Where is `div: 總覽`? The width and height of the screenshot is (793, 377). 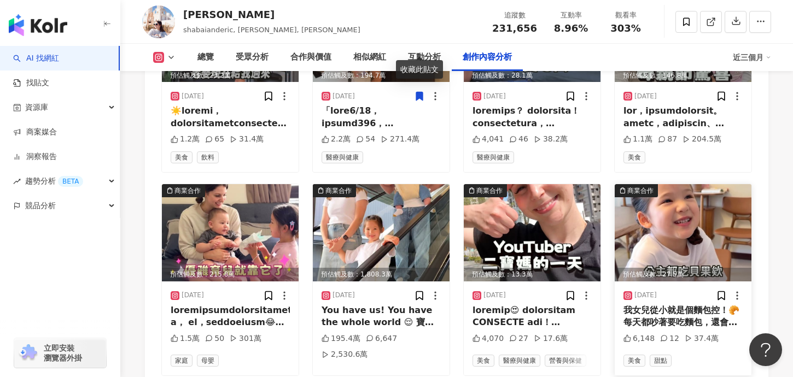
div: 總覽 is located at coordinates (206, 57).